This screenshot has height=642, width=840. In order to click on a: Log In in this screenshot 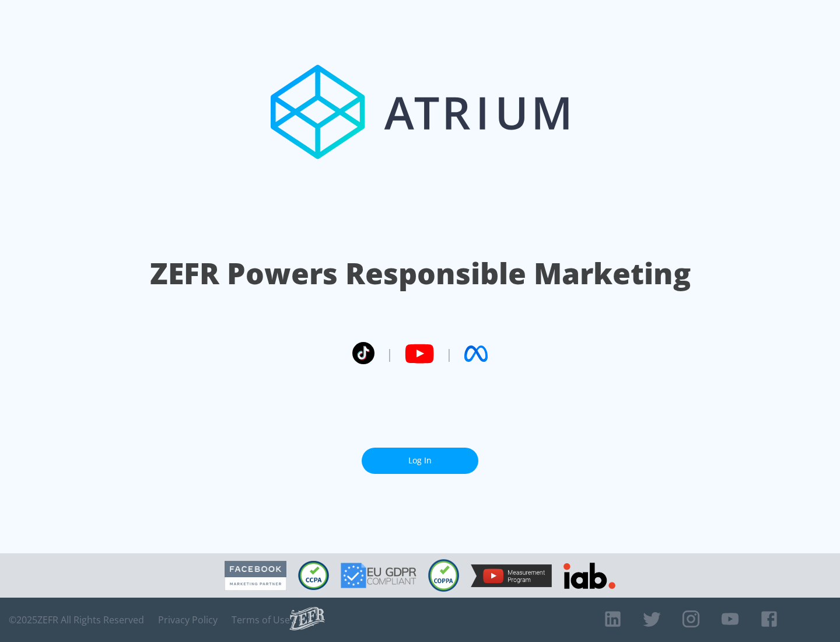, I will do `click(420, 460)`.